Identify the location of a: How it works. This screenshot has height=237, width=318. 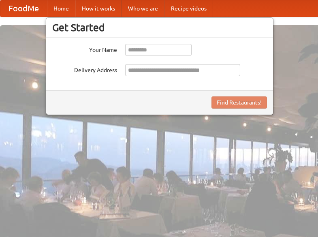
(98, 9).